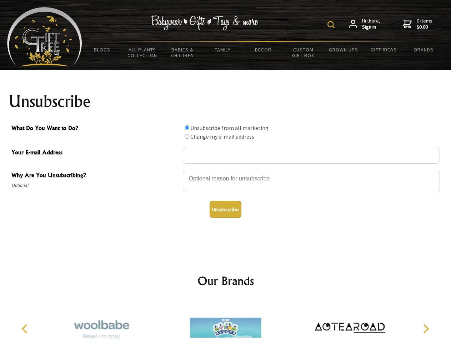 The image size is (451, 343). What do you see at coordinates (222, 136) in the screenshot?
I see `label: Change my e-mail address` at bounding box center [222, 136].